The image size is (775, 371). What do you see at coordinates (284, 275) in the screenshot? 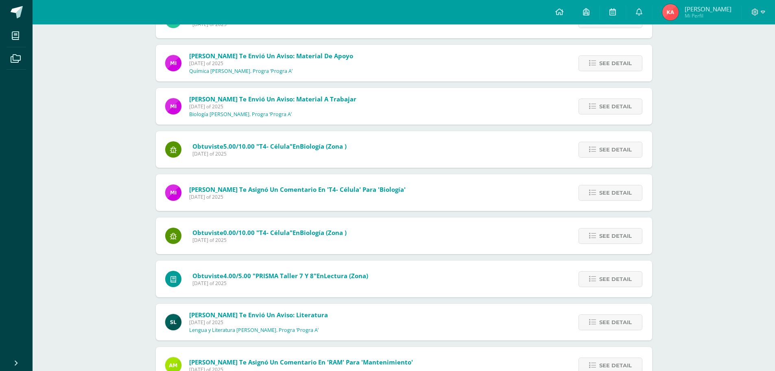
I see `span: "PRISMA taller 7 y 8"` at bounding box center [284, 275].